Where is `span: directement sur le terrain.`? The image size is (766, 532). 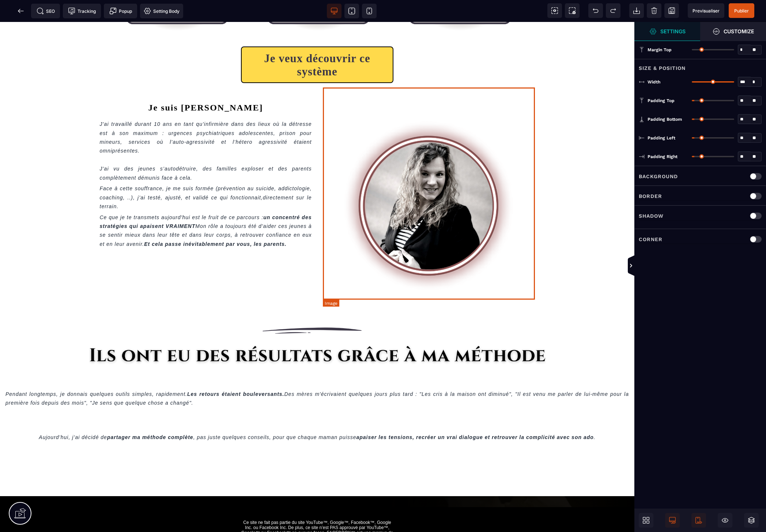 span: directement sur le terrain. is located at coordinates (207, 180).